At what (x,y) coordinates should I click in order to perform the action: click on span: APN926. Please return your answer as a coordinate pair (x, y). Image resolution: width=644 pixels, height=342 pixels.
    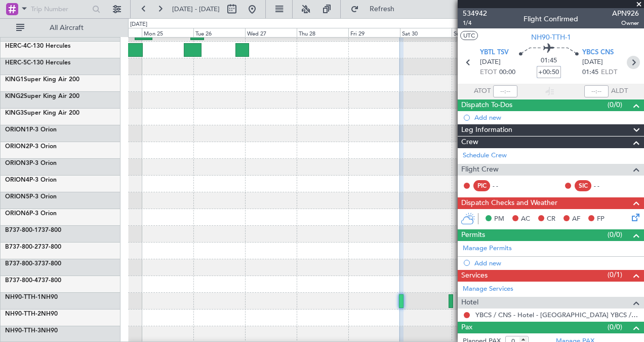
    Looking at the image, I should click on (625, 13).